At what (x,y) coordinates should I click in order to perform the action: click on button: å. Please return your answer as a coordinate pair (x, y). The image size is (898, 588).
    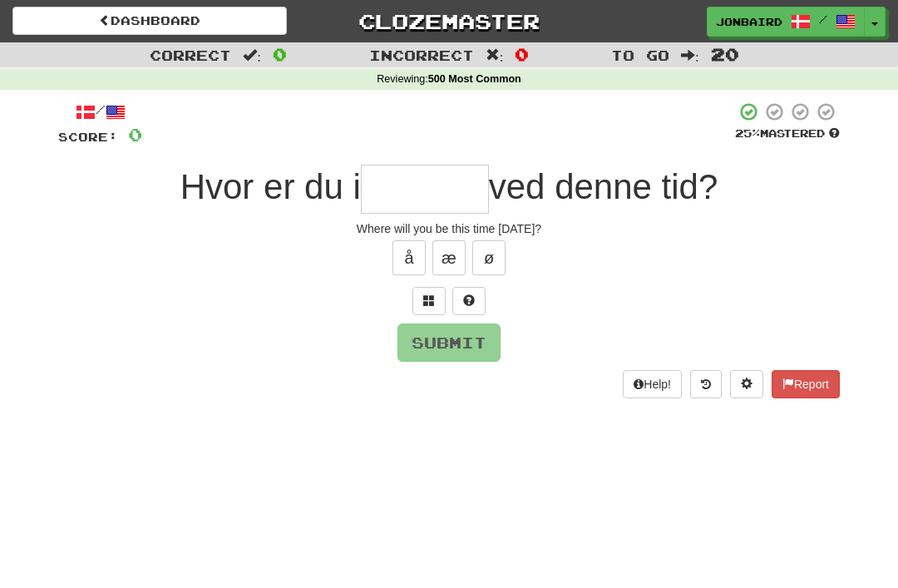
    Looking at the image, I should click on (409, 258).